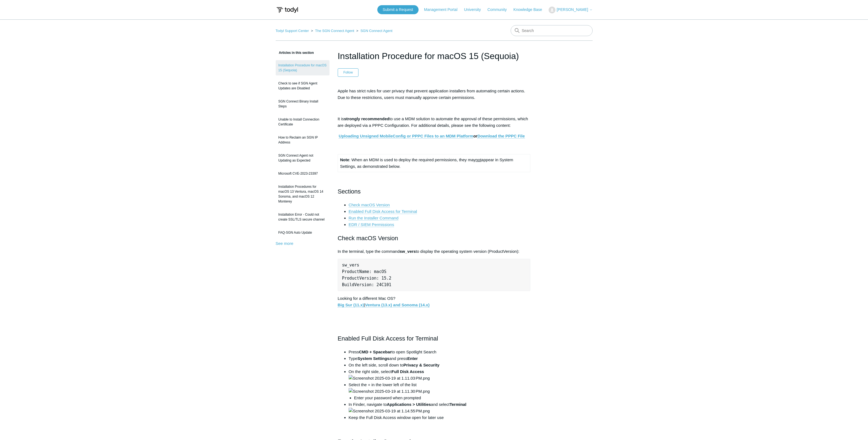 Image resolution: width=868 pixels, height=440 pixels. Describe the element at coordinates (444, 10) in the screenshot. I see `a: Management Portal` at that location.